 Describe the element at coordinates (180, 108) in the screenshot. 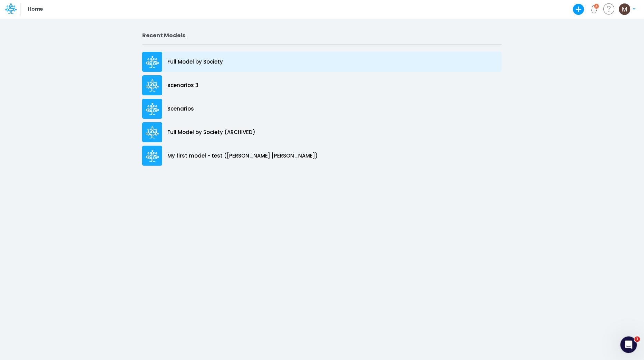

I see `p: Scenarios` at that location.